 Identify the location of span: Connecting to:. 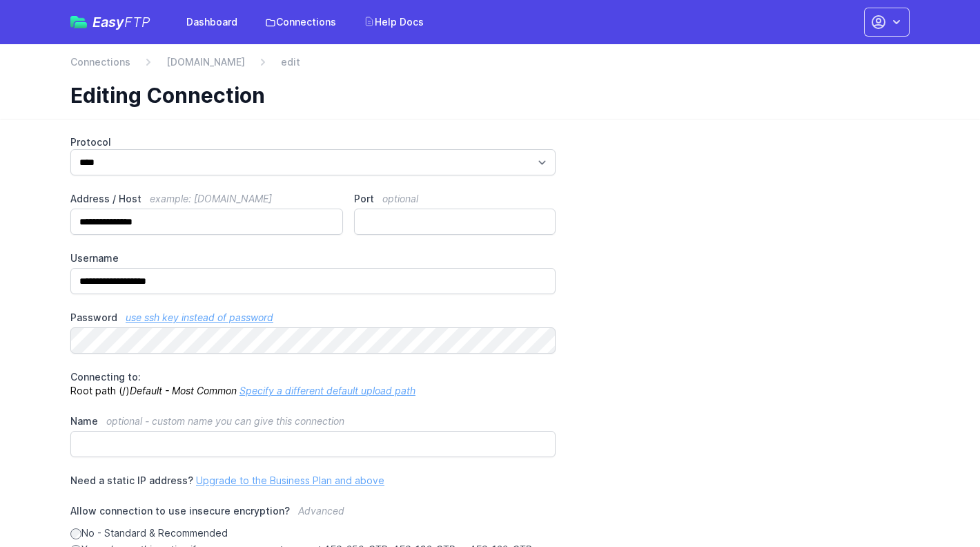
(106, 377).